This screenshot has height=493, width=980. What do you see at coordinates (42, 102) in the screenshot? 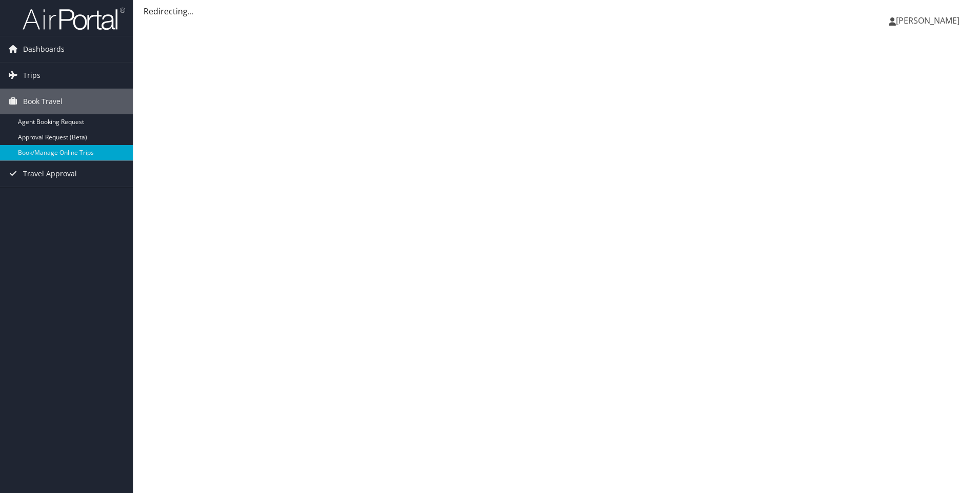
I see `span: Book Travel` at bounding box center [42, 102].